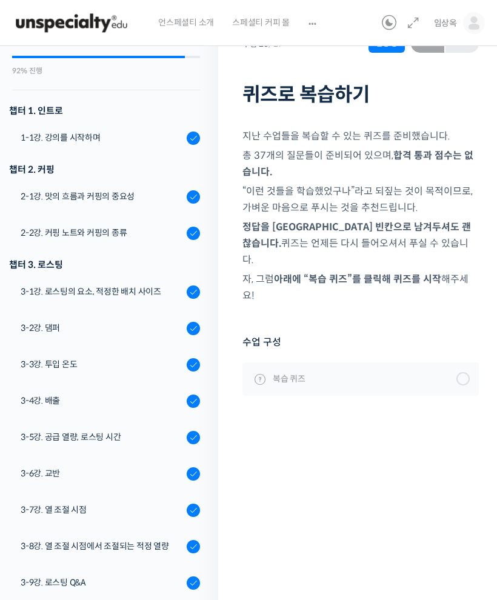 The image size is (497, 600). What do you see at coordinates (445, 23) in the screenshot?
I see `span: 임상옥` at bounding box center [445, 23].